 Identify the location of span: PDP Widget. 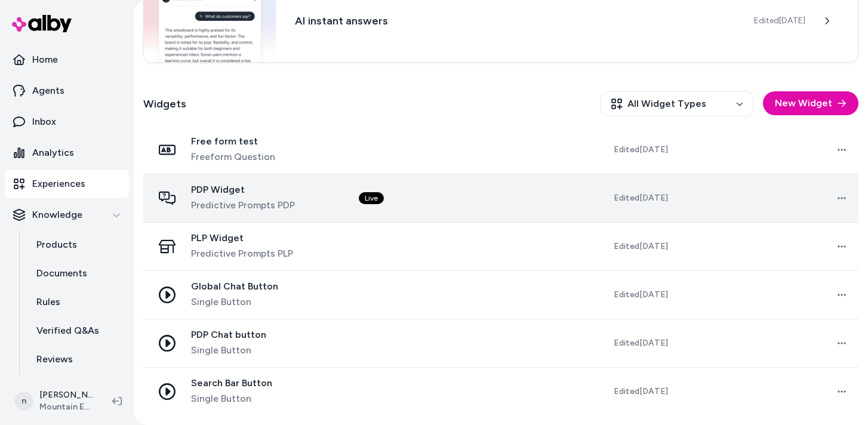
(243, 190).